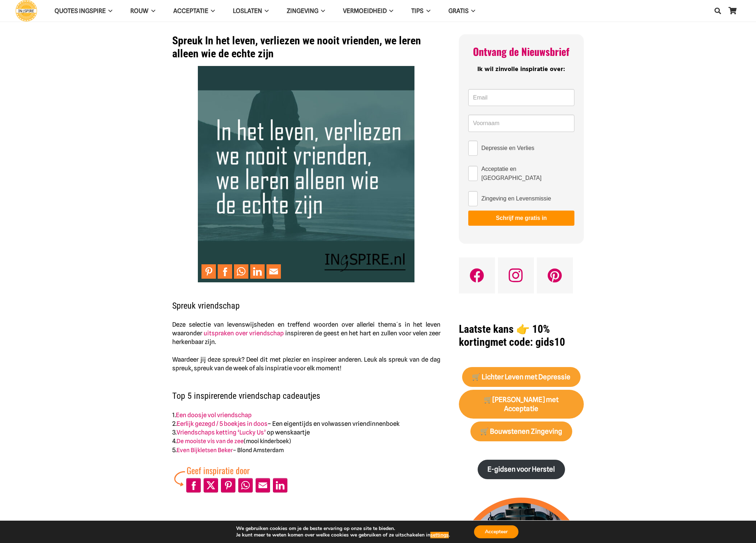 The height and width of the screenshot is (543, 756). I want to click on strong: 🛒 Lichter Leven met Depressie, so click(520, 376).